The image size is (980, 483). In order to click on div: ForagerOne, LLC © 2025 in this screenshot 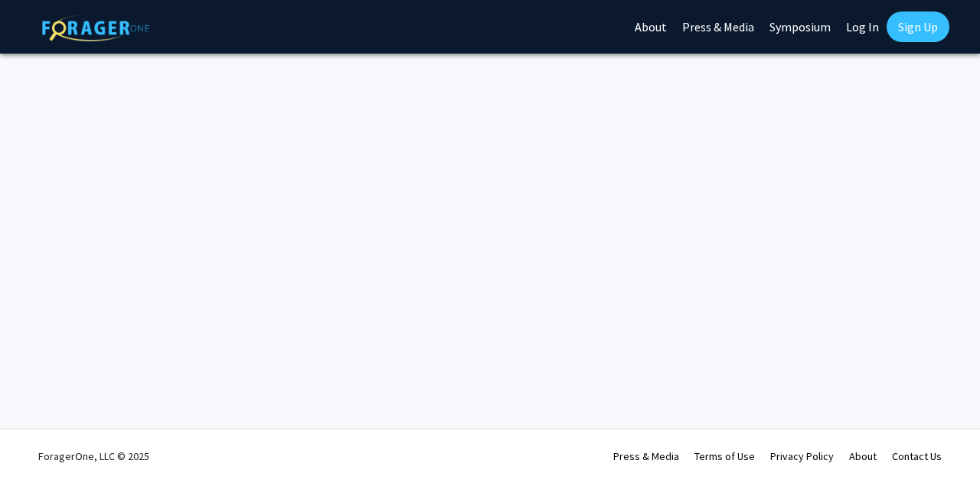, I will do `click(93, 456)`.